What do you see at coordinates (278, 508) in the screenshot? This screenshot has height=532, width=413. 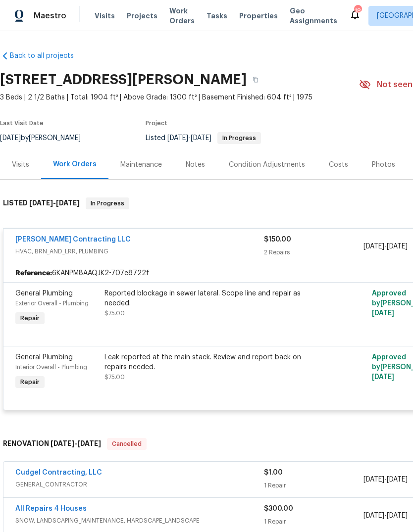 I see `span: $300.00` at bounding box center [278, 508].